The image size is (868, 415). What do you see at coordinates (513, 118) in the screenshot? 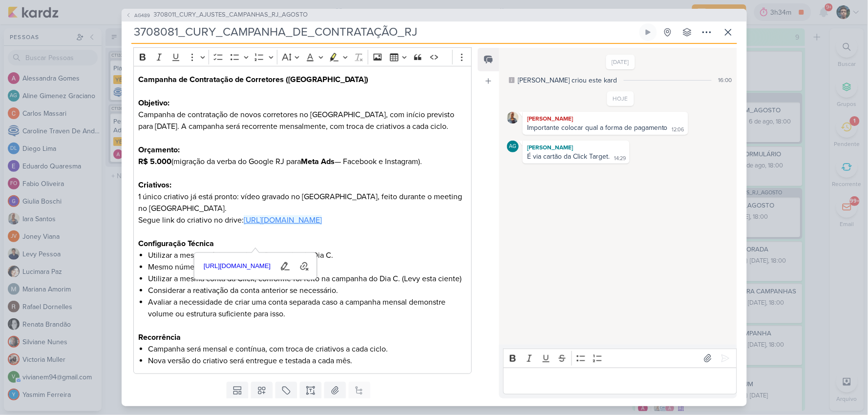
I see `img: Iara Santos` at bounding box center [513, 118].